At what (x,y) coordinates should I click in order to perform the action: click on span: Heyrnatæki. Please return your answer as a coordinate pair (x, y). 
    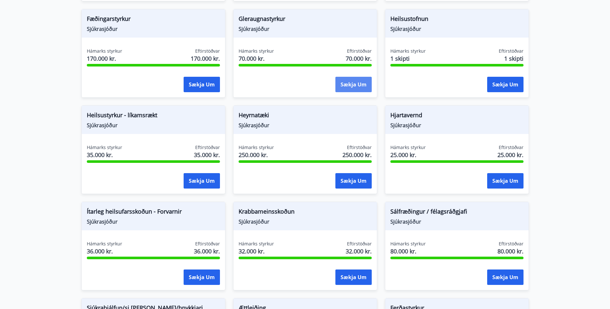
    Looking at the image, I should click on (305, 116).